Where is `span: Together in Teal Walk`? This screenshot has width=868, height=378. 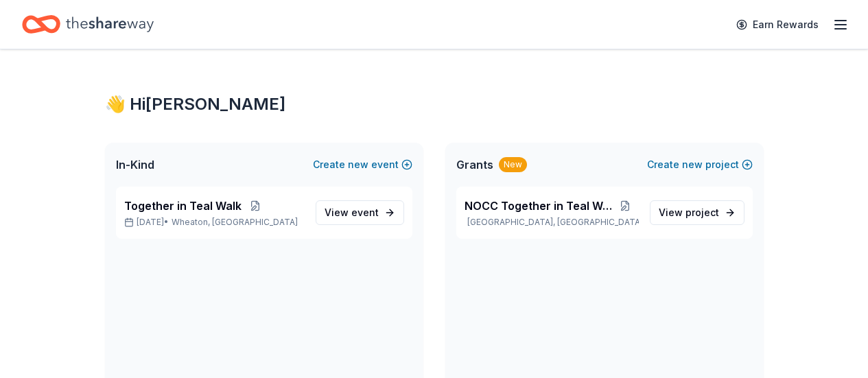 span: Together in Teal Walk is located at coordinates (183, 205).